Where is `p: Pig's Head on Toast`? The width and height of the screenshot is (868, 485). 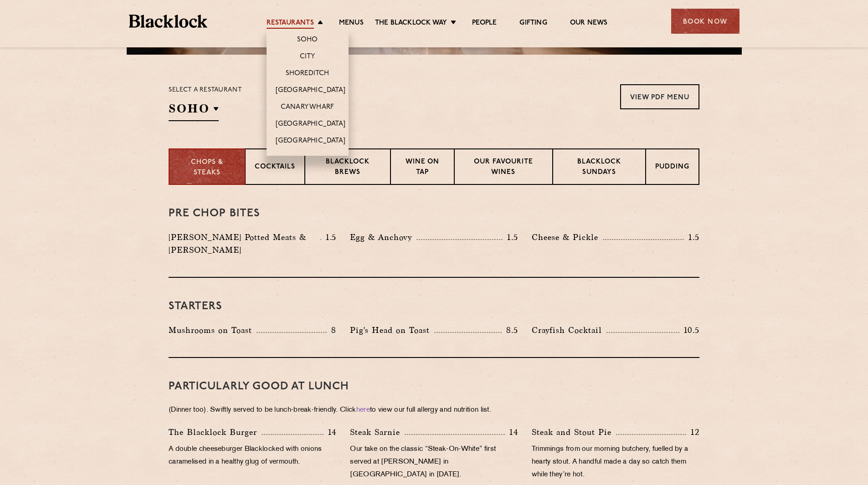
p: Pig's Head on Toast is located at coordinates (392, 330).